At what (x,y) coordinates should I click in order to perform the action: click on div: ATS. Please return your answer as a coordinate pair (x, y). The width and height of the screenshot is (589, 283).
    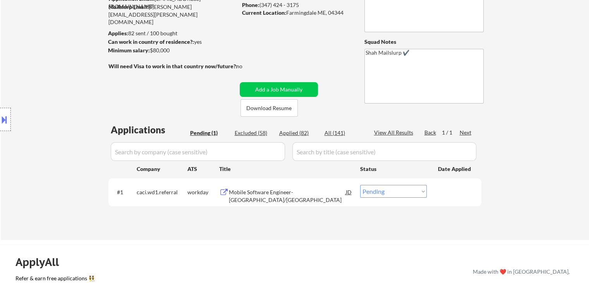
    Looking at the image, I should click on (203, 169).